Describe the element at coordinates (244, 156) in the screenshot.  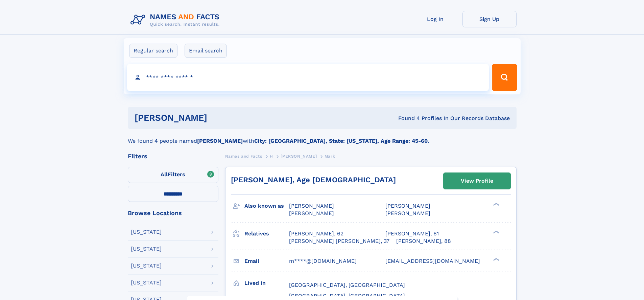
I see `a: Names and Facts` at that location.